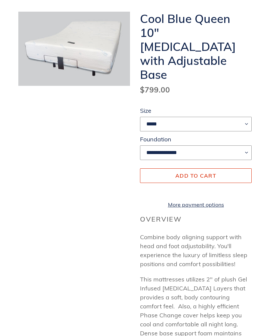 The image size is (270, 336). Describe the element at coordinates (155, 90) in the screenshot. I see `span: $799.00` at that location.